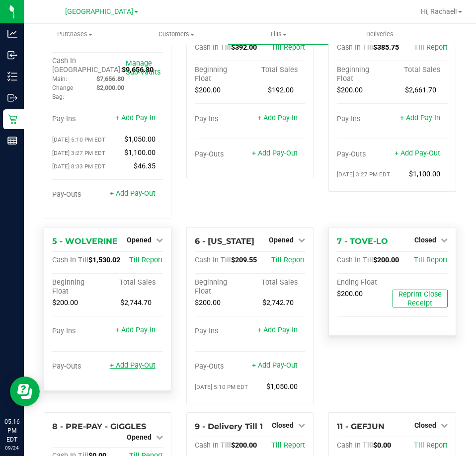  I want to click on span: 8 - PRE-PAY - GIGGLES, so click(99, 426).